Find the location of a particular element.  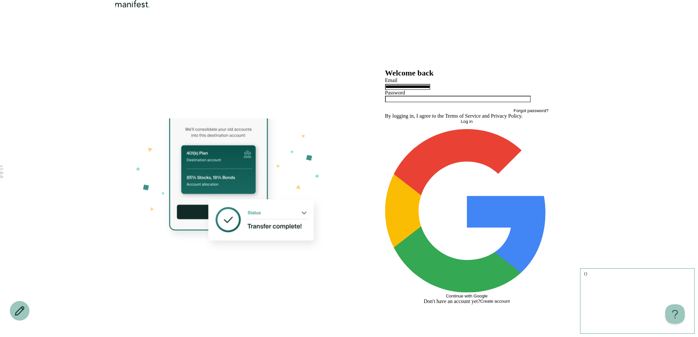

a: Terms of Service is located at coordinates (463, 116).